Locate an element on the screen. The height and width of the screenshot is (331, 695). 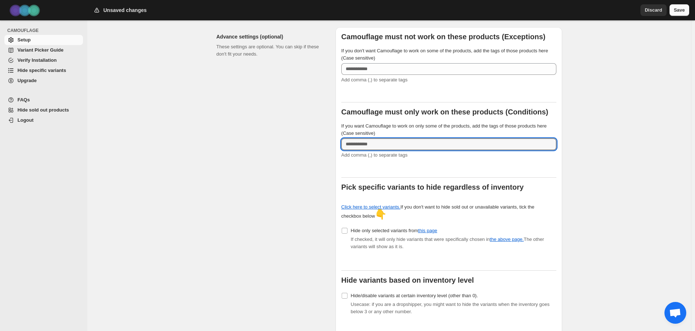
div: Open chat is located at coordinates (675, 313).